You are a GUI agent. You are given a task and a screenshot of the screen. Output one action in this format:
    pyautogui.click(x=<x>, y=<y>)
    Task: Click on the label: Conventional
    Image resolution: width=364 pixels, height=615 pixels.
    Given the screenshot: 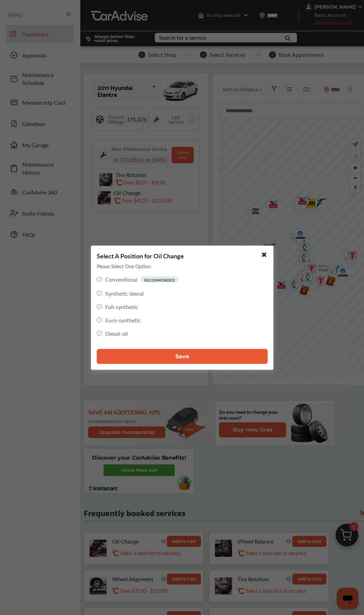 What is the action you would take?
    pyautogui.click(x=121, y=279)
    